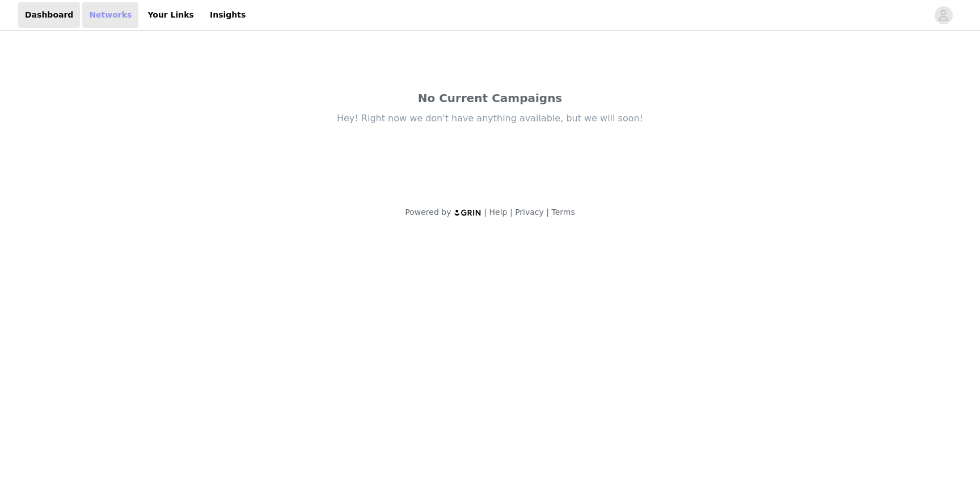 The height and width of the screenshot is (495, 980). Describe the element at coordinates (49, 14) in the screenshot. I see `a: Dashboard` at that location.